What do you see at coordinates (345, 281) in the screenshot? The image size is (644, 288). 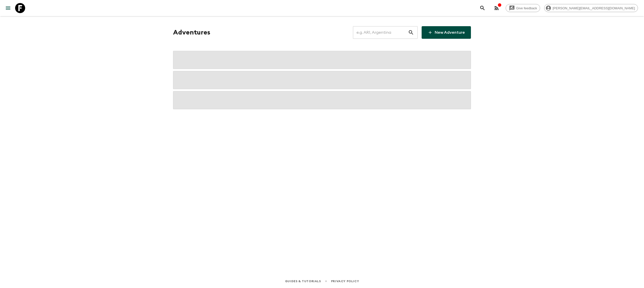 I see `a: Privacy Policy` at bounding box center [345, 281].